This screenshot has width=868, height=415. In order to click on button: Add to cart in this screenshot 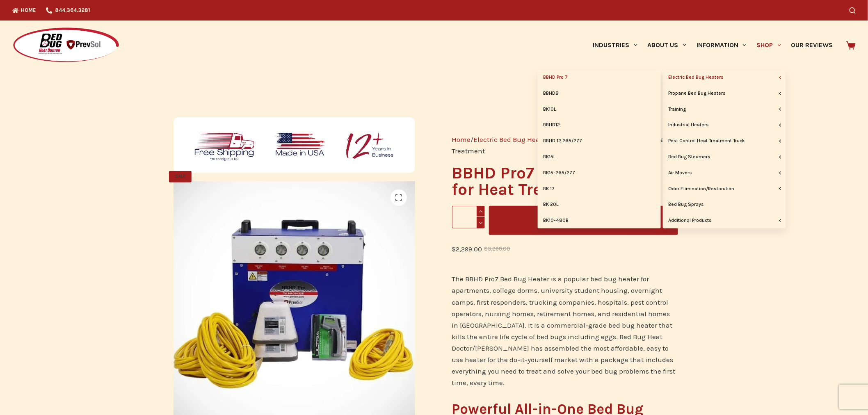, I will do `click(583, 220)`.